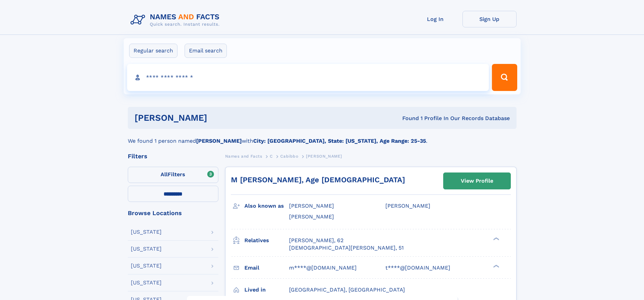 The width and height of the screenshot is (644, 300). I want to click on div: We found 1 person named with ., so click(322, 137).